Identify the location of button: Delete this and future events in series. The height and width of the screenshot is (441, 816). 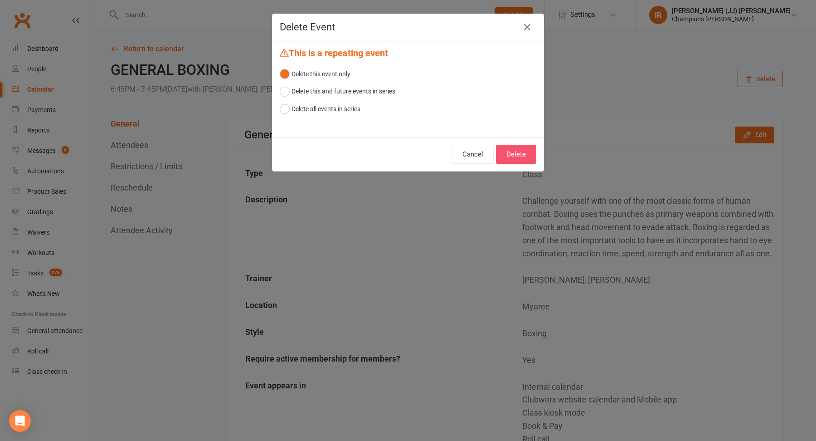
(337, 91).